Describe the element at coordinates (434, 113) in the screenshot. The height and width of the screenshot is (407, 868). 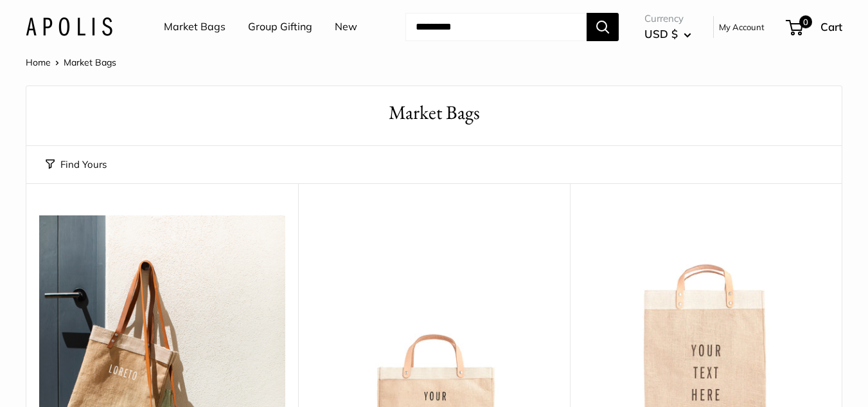
I see `h1: Market Bags` at that location.